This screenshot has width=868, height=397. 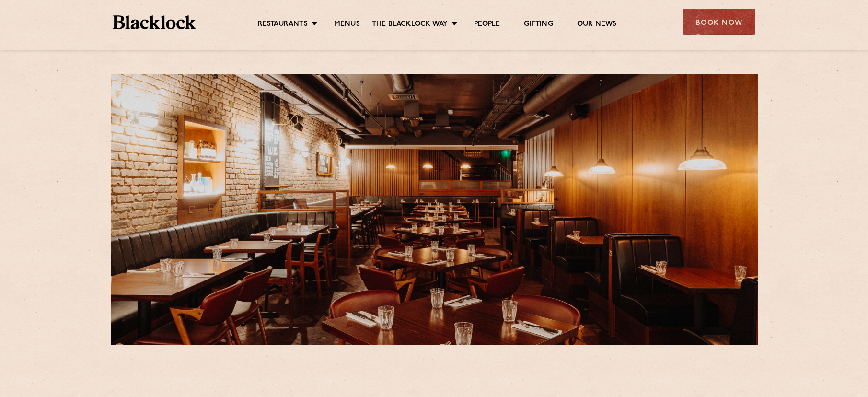 What do you see at coordinates (487, 25) in the screenshot?
I see `a: People` at bounding box center [487, 25].